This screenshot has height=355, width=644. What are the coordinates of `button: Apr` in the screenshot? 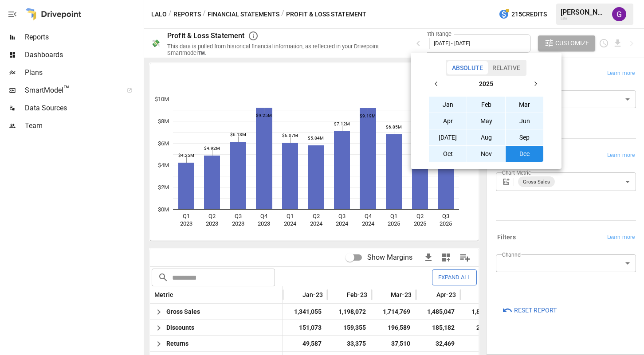 It's located at (448, 121).